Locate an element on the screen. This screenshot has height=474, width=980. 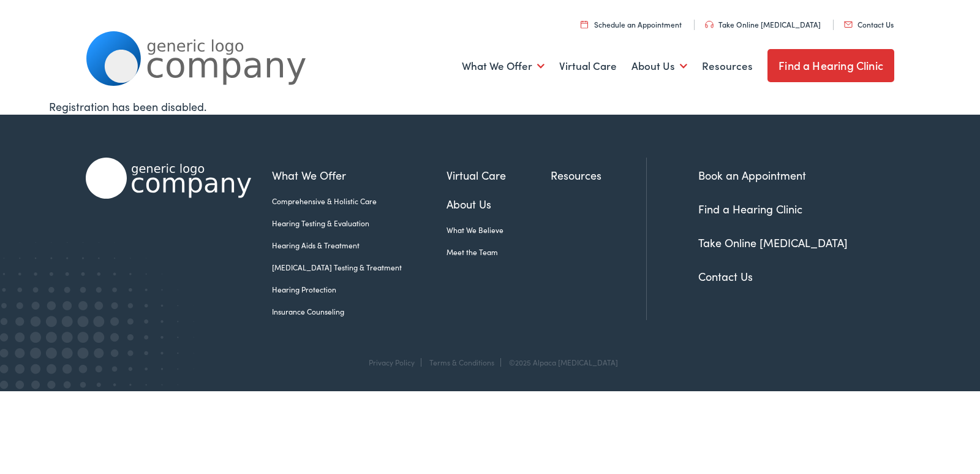
a: Privacy Policy is located at coordinates (392, 362).